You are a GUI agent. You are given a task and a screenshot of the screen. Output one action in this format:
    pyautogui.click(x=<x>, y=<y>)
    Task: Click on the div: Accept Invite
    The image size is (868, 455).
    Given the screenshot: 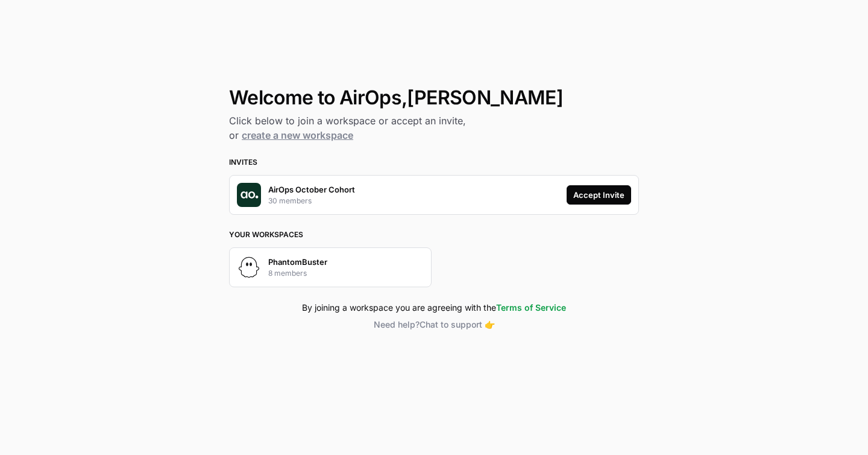 What is the action you would take?
    pyautogui.click(x=599, y=195)
    